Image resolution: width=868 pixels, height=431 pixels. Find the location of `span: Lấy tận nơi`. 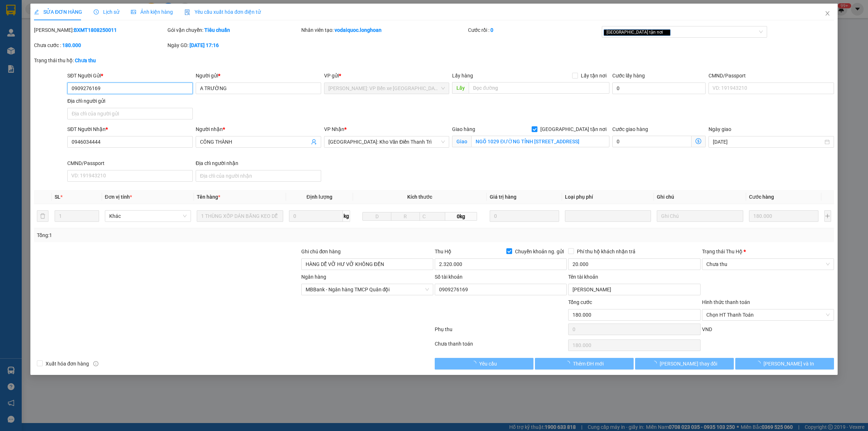

span: Lấy tận nơi is located at coordinates (594, 75).